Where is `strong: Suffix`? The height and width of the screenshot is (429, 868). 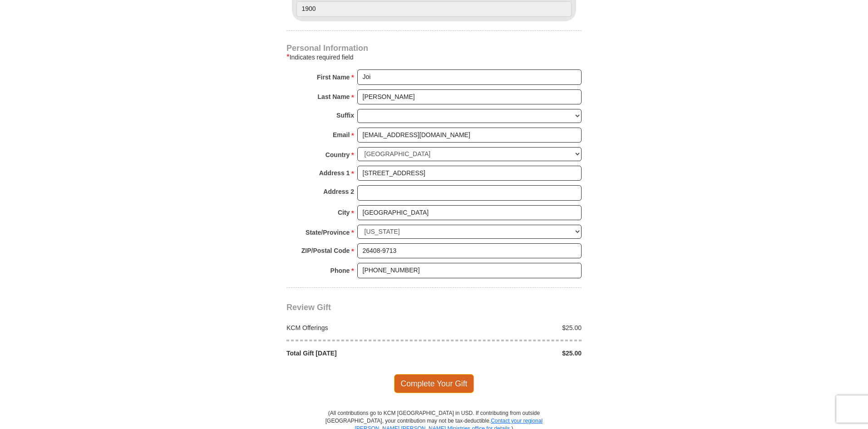 strong: Suffix is located at coordinates (345, 116).